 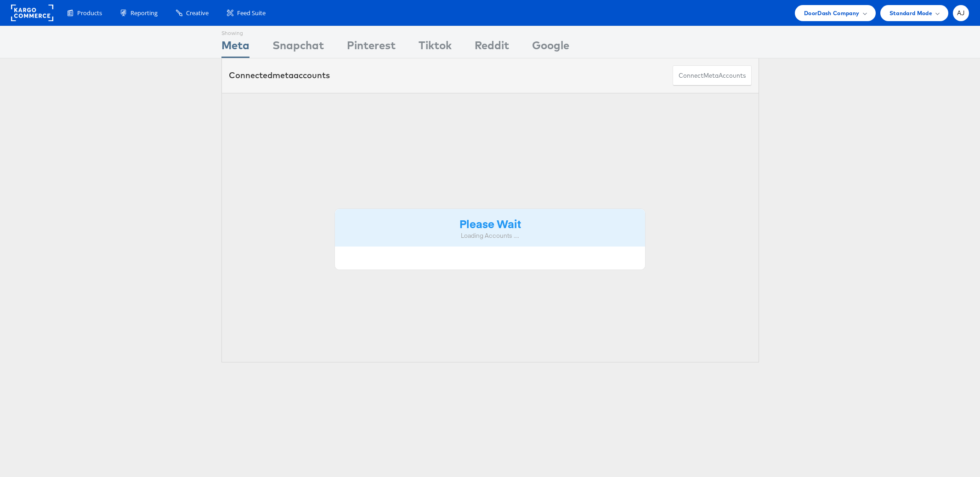 I want to click on div: Meta, so click(x=235, y=48).